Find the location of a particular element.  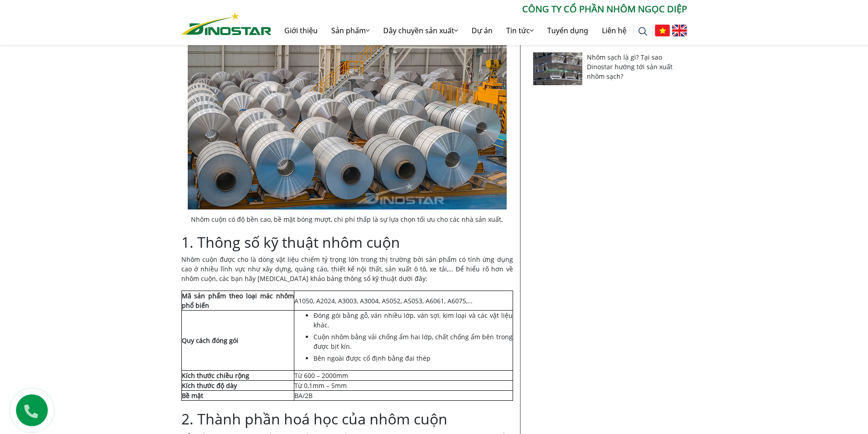

h2: 1. Thông số kỹ thuật nhôm cuộn is located at coordinates (348, 242).